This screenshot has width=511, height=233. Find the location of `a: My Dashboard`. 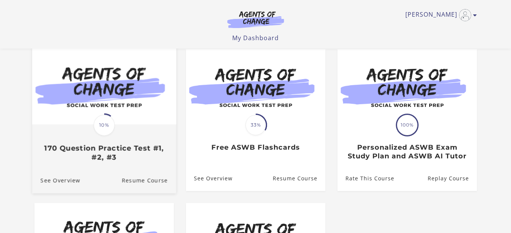

a: My Dashboard is located at coordinates (255, 38).